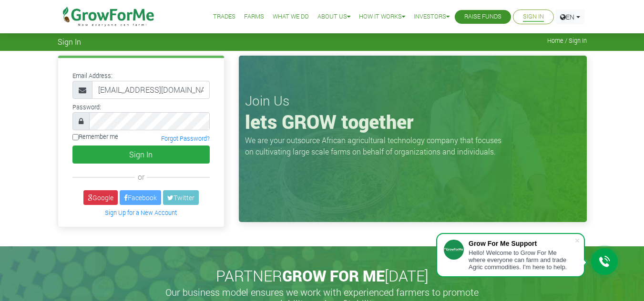 The image size is (644, 301). What do you see at coordinates (224, 17) in the screenshot?
I see `a: Trades` at bounding box center [224, 17].